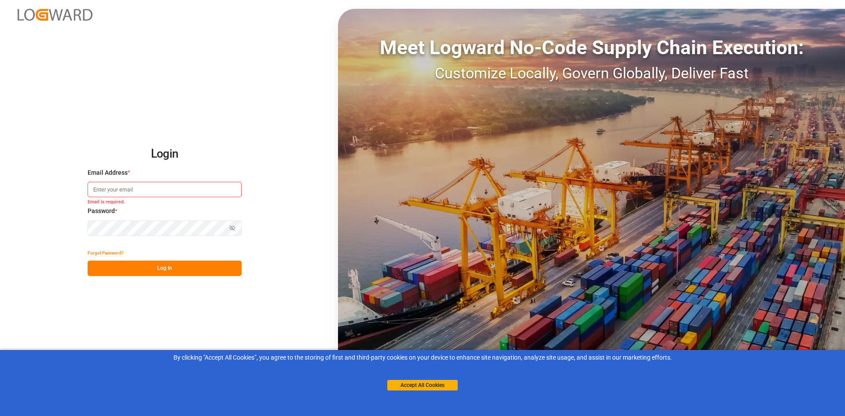 This screenshot has height=416, width=845. What do you see at coordinates (592, 73) in the screenshot?
I see `div: Customize Locally, Govern Globally, Deliver Fast` at bounding box center [592, 73].